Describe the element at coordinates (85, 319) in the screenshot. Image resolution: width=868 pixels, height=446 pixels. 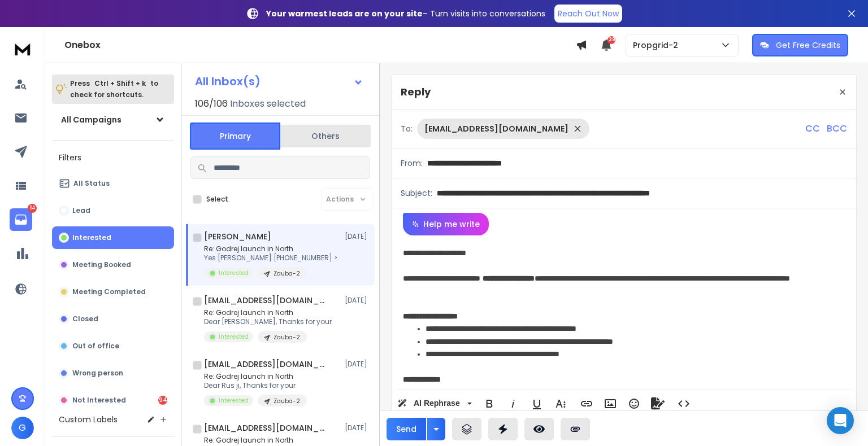
I see `p: Closed` at that location.